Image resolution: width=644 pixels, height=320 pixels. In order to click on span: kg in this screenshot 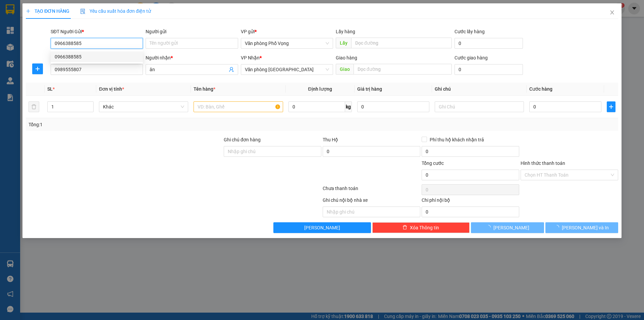, I will do `click(348, 107)`.